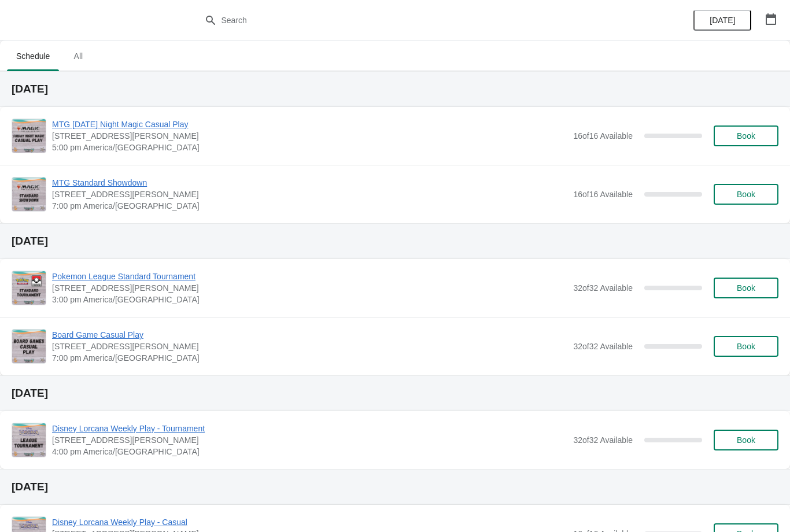  Describe the element at coordinates (29, 194) in the screenshot. I see `img: MTG Standard Showdown | 2040 Louetta Rd Ste I Spring, TX 77388 | 7:00 pm America/Chicago` at that location.